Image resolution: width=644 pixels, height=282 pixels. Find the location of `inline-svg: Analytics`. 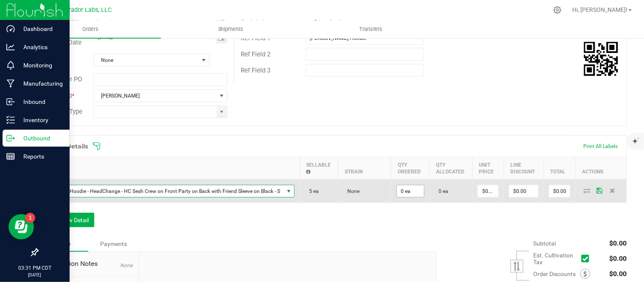

inline-svg: Analytics is located at coordinates (10, 47).